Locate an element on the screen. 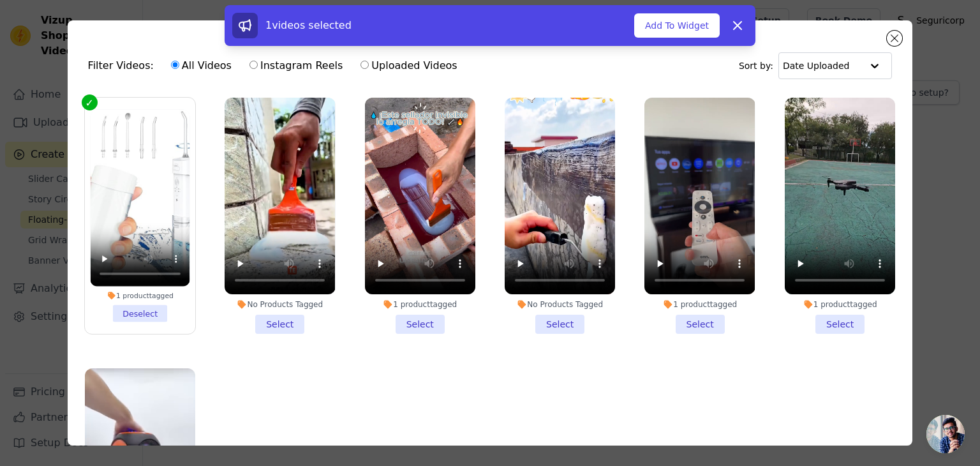  span: 1 videos selected is located at coordinates (308, 25).